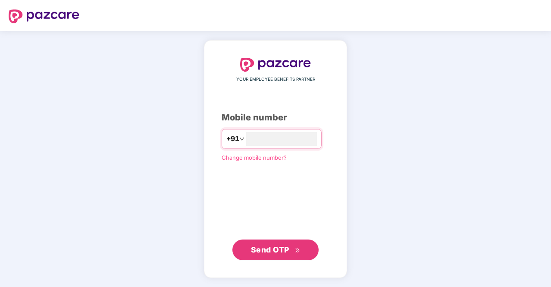  I want to click on a: Change mobile number?, so click(254, 157).